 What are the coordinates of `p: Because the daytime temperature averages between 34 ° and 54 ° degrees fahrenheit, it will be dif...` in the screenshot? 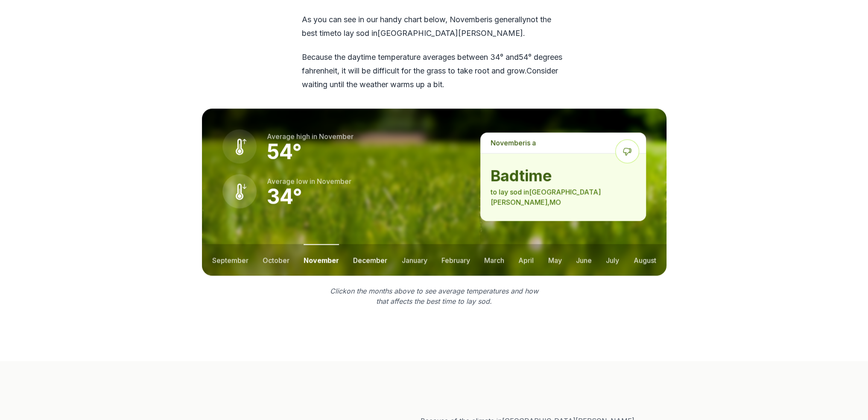 It's located at (434, 71).